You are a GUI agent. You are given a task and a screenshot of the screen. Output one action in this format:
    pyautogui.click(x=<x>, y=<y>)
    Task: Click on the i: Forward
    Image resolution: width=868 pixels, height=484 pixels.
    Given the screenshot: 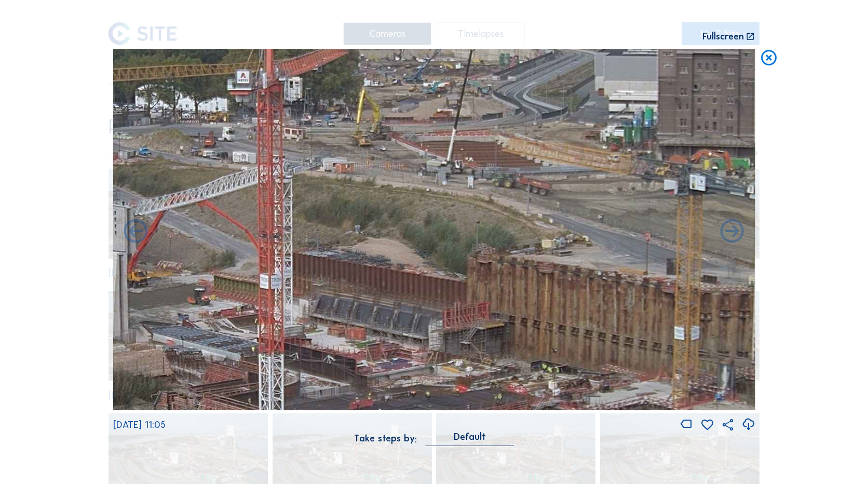 What is the action you would take?
    pyautogui.click(x=135, y=232)
    